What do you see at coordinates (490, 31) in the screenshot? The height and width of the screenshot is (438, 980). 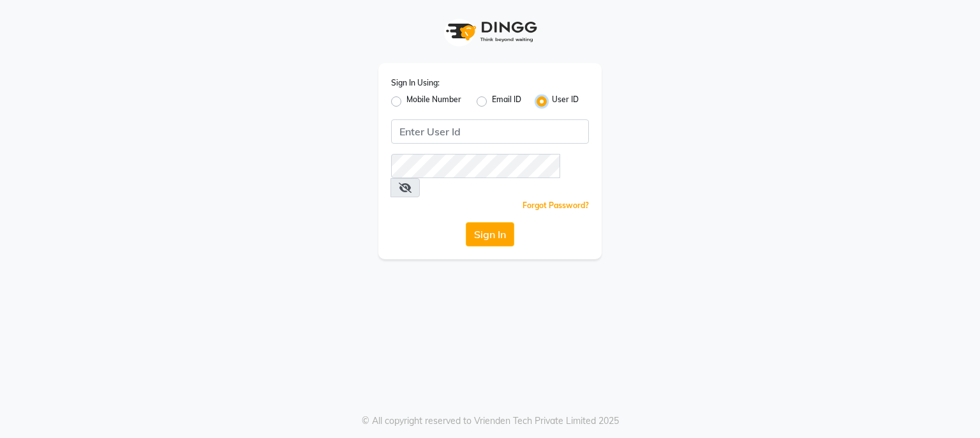 I see `img: logo1.svg` at bounding box center [490, 31].